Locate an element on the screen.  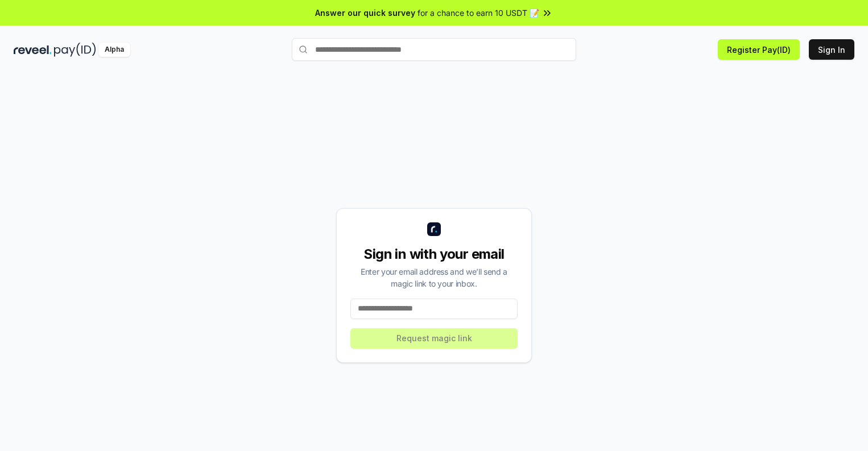
span: Answer our quick survey is located at coordinates (365, 13).